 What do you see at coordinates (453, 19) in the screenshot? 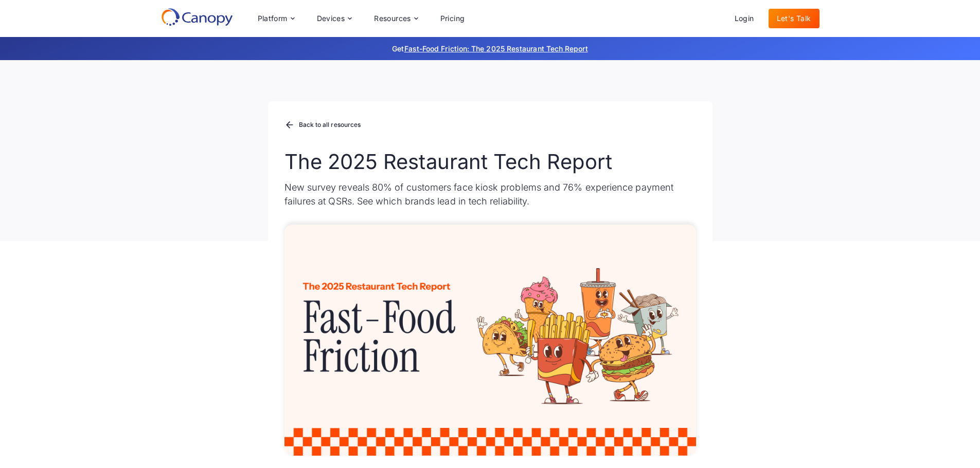
I see `a: Pricing` at bounding box center [453, 19].